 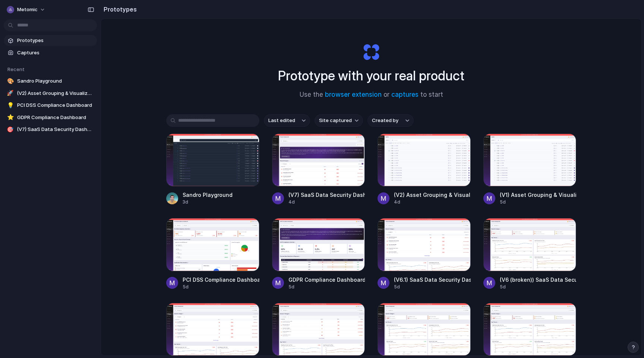 I want to click on a: 🎨Sandro Playground, so click(x=50, y=81).